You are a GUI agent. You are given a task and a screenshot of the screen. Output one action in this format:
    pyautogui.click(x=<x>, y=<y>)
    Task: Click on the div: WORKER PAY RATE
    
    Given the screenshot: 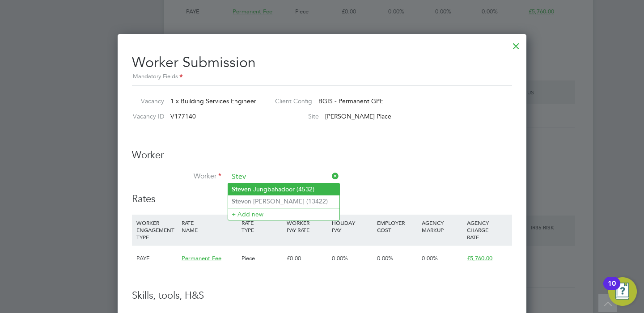 What is the action you would take?
    pyautogui.click(x=306, y=226)
    